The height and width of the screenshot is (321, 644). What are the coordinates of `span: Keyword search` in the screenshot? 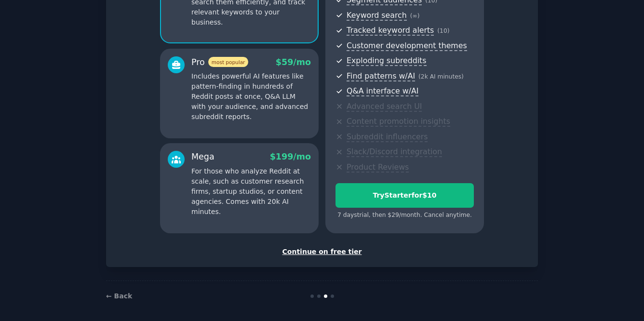 It's located at (376, 15).